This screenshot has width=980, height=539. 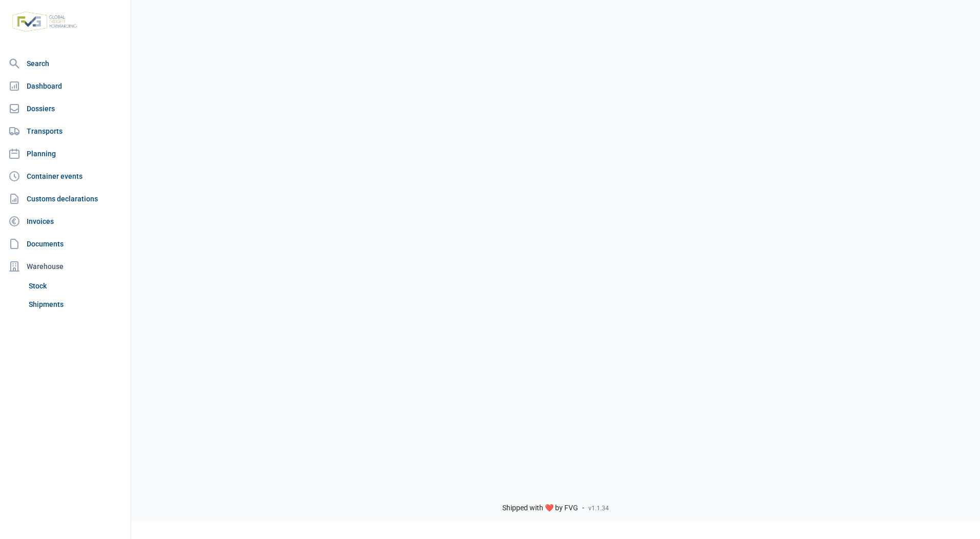 I want to click on div: Warehouse, so click(x=65, y=266).